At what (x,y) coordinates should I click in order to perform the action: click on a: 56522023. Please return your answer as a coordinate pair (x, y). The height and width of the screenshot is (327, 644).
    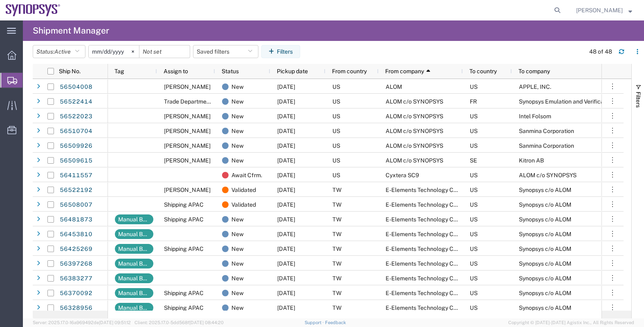
    Looking at the image, I should click on (76, 117).